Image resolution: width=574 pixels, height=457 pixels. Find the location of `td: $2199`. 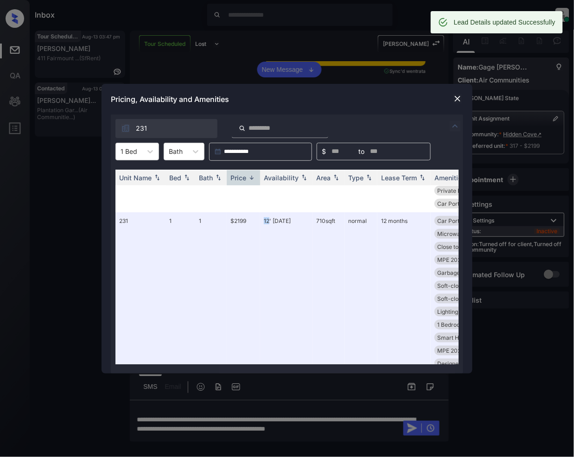

td: $2199 is located at coordinates (244, 299).